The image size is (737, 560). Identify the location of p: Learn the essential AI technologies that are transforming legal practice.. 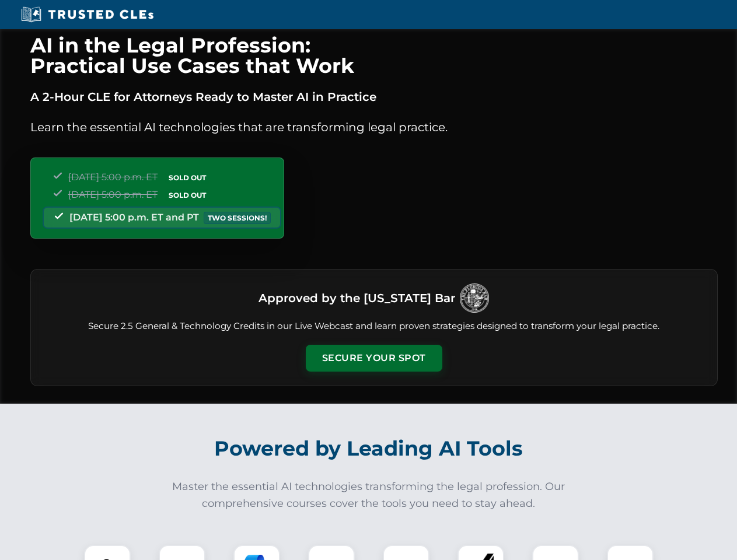
(374, 127).